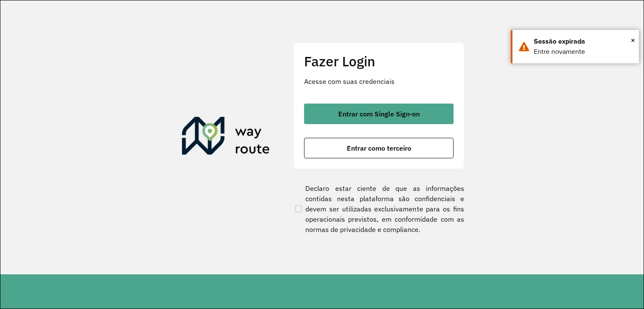 This screenshot has width=644, height=309. Describe the element at coordinates (379, 61) in the screenshot. I see `h2: Fazer Login` at that location.